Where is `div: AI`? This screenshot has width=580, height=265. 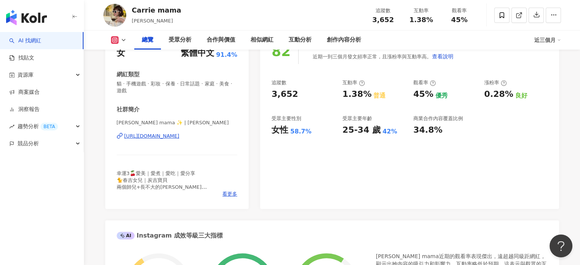
div: AI is located at coordinates (126, 236).